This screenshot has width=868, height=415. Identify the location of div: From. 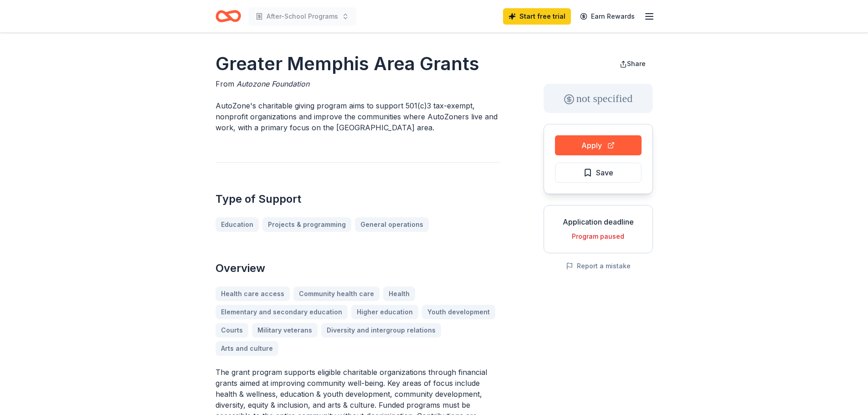
(358, 84).